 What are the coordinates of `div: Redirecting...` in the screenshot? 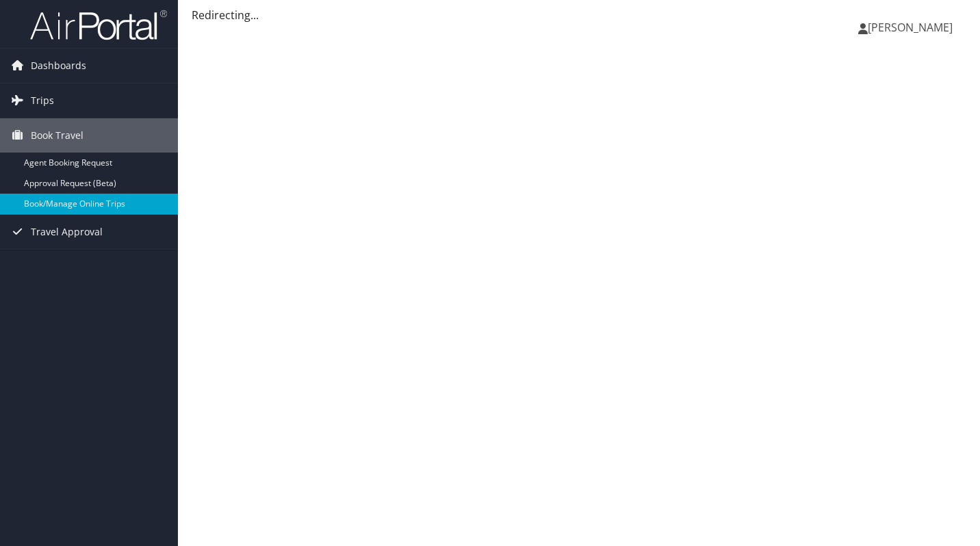 It's located at (579, 15).